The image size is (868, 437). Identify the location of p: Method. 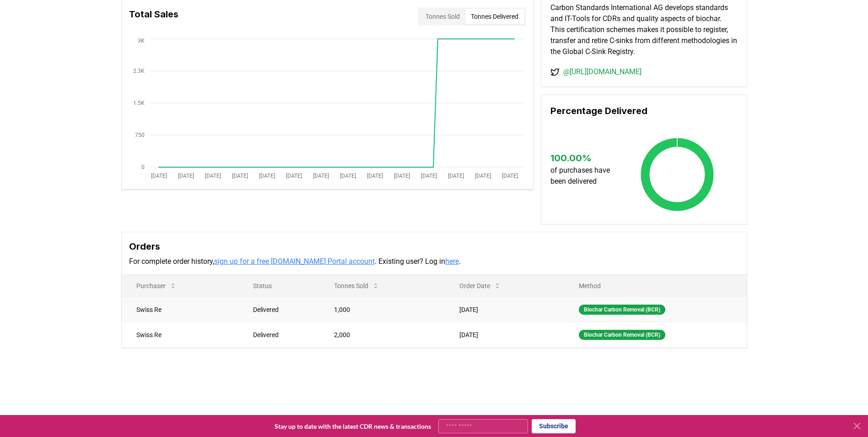
(655, 286).